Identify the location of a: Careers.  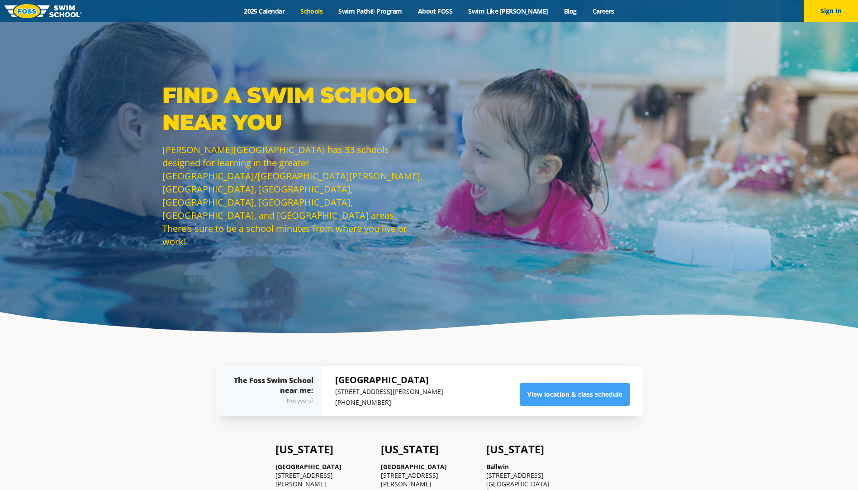
(603, 11).